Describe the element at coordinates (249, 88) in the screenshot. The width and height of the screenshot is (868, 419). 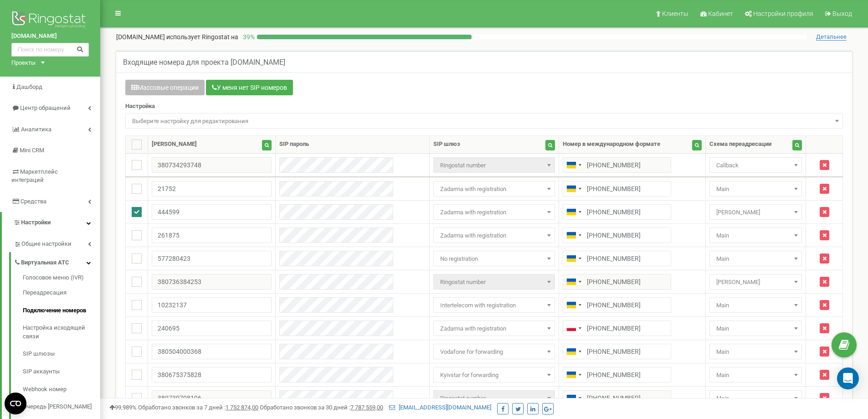
I see `button: У меня нет SIP номеров` at that location.